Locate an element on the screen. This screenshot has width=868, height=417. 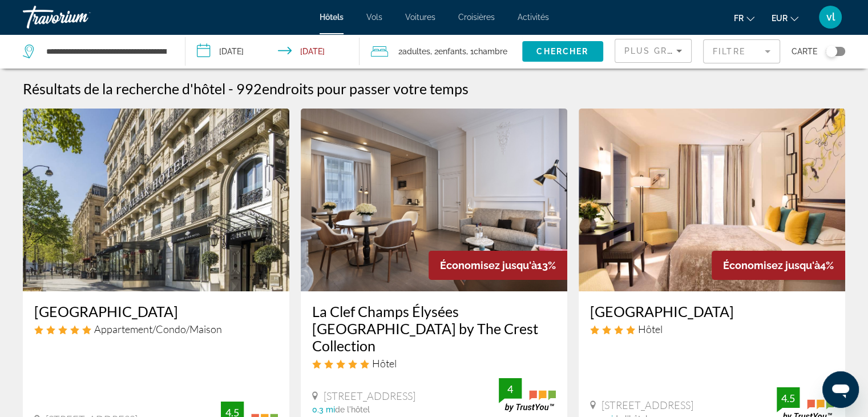
a: Vols is located at coordinates (374, 17).